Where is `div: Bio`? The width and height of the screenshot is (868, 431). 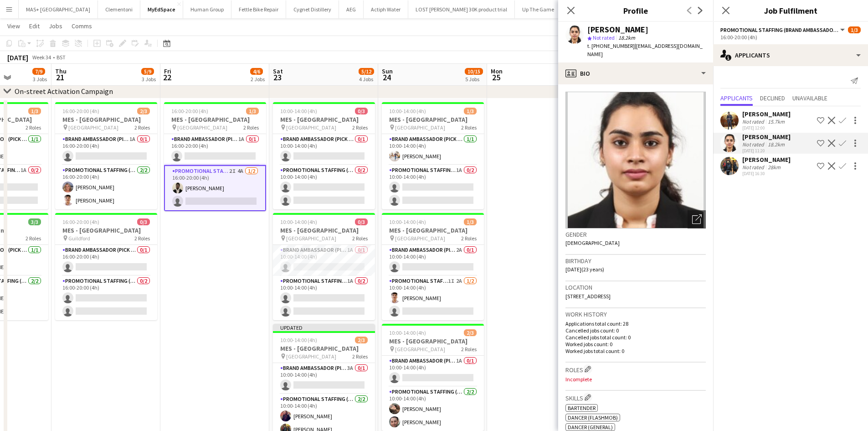 div: Bio is located at coordinates (636, 74).